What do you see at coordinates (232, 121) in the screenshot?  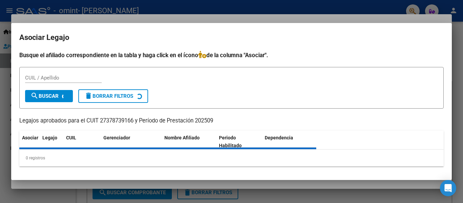 I see `p: Legajos aprobados para el CUIT 27378739166 y Período de Prestación 202509` at bounding box center [232, 121].